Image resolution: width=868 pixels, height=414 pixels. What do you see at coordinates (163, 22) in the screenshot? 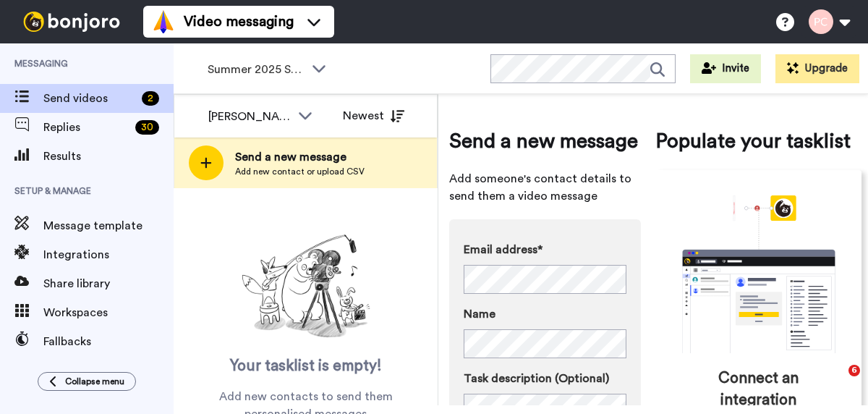
I see `img: vm-color.svg` at bounding box center [163, 22].